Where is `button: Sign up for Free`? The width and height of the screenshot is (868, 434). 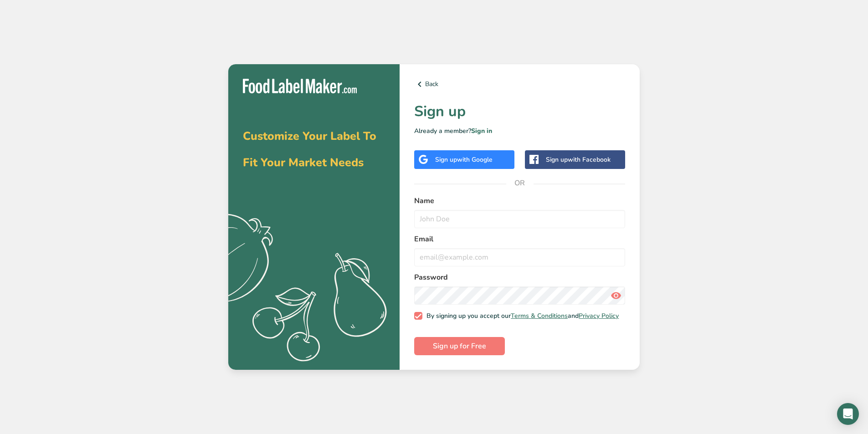
button: Sign up for Free is located at coordinates (460, 345).